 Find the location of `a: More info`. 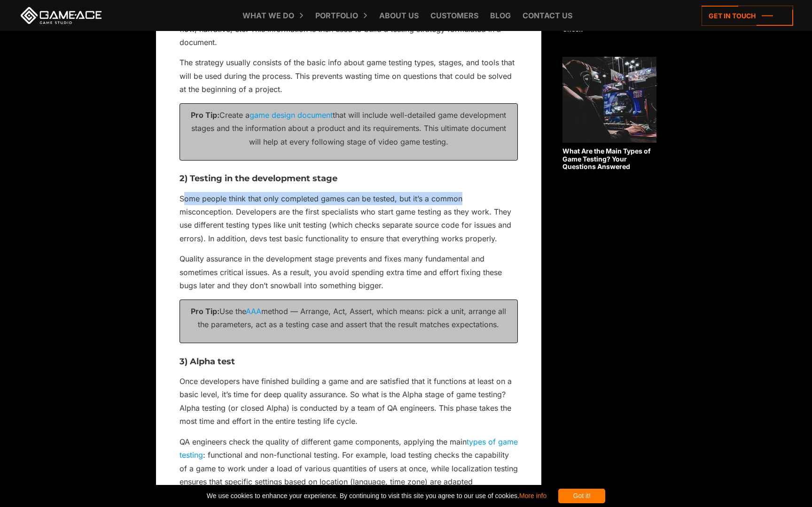

a: More info is located at coordinates (533, 495).